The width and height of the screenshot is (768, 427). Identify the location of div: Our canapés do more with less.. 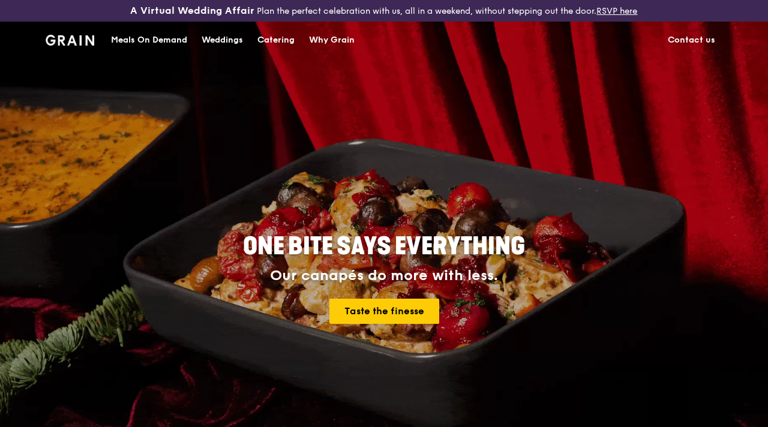
(384, 276).